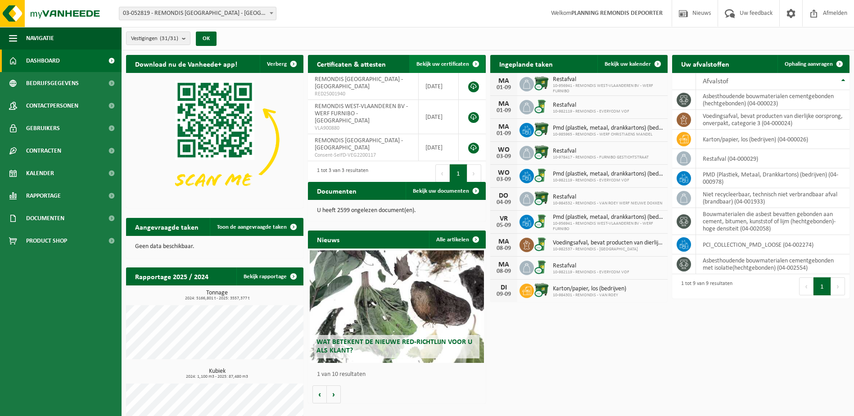 The height and width of the screenshot is (416, 854). I want to click on a: Bekijk uw documenten, so click(445, 191).